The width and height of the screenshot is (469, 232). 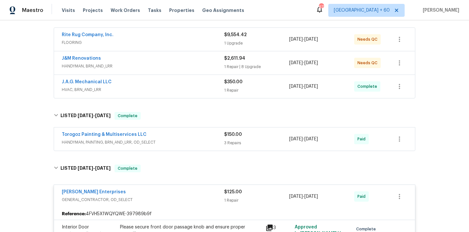 What do you see at coordinates (33, 10) in the screenshot?
I see `span: Maestro` at bounding box center [33, 10].